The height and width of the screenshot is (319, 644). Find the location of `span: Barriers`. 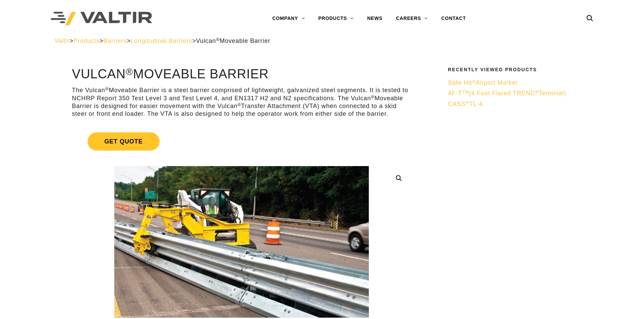

span: Barriers is located at coordinates (115, 41).